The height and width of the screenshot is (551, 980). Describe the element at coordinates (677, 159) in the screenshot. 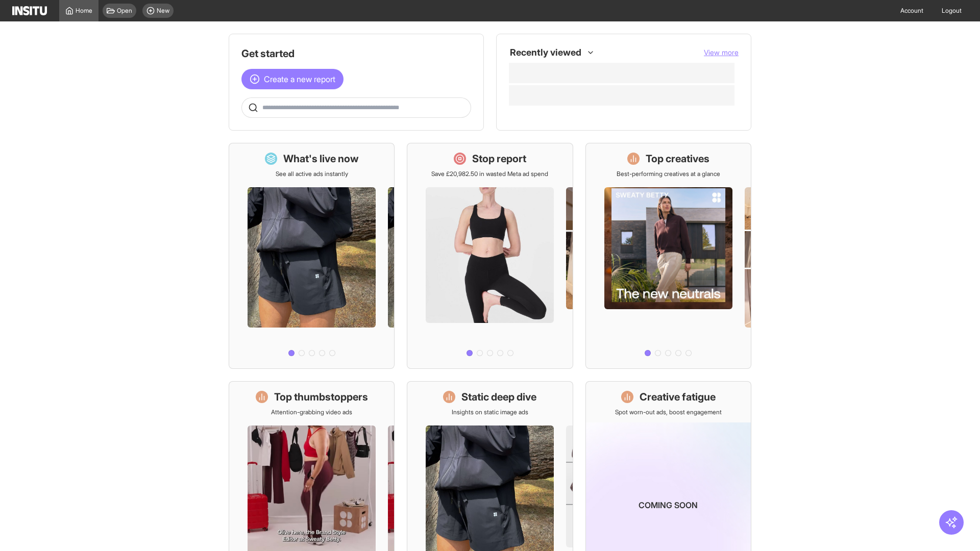

I see `h1: Top creatives` at that location.